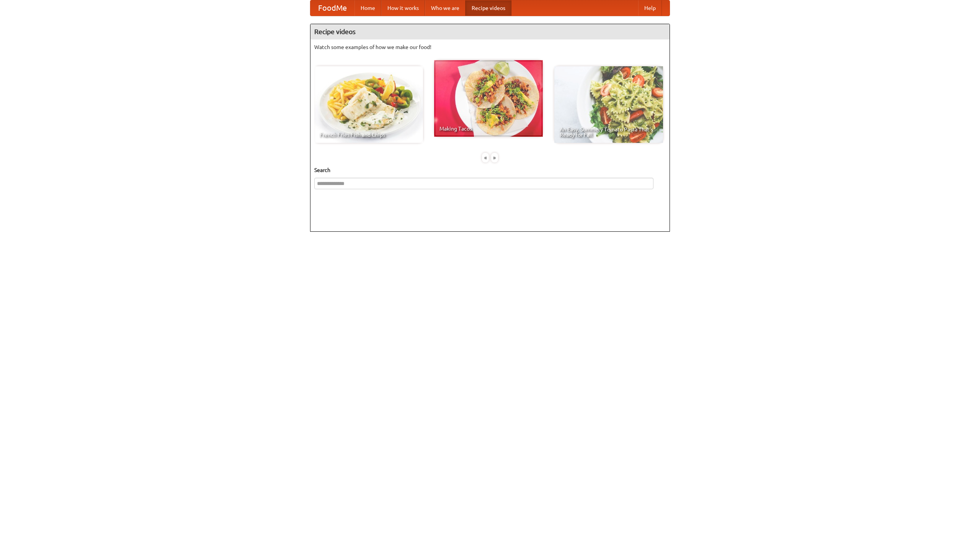 The image size is (980, 542). I want to click on h4: Recipe videos, so click(490, 32).